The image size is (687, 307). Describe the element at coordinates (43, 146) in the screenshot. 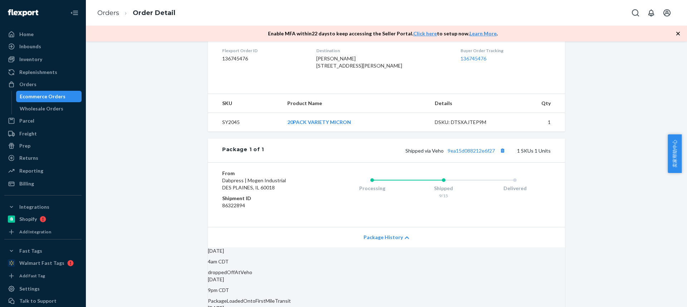

I see `a: Prep` at that location.